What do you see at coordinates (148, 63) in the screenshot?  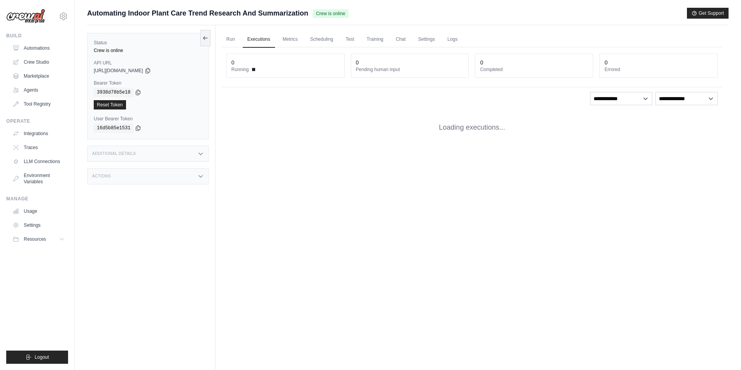 I see `label: API URL` at bounding box center [148, 63].